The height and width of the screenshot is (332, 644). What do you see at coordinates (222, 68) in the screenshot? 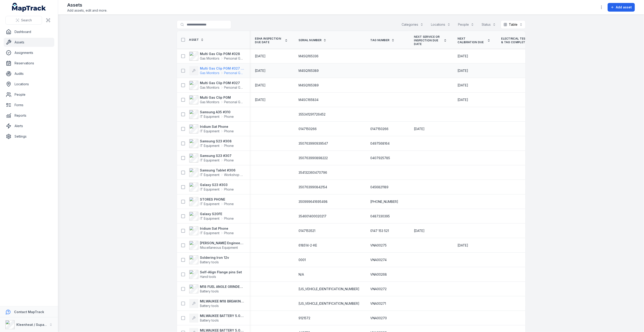
I see `strong: Multi Gas Clip PGM #327 (copy 1)` at bounding box center [222, 68].